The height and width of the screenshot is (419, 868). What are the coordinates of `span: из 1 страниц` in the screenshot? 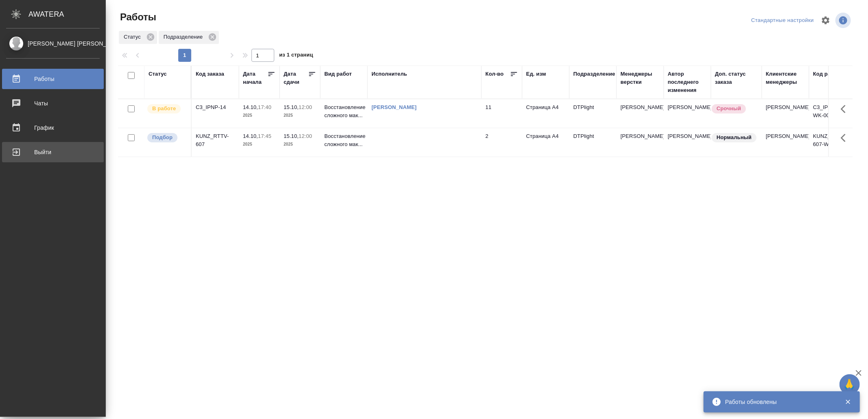 It's located at (296, 56).